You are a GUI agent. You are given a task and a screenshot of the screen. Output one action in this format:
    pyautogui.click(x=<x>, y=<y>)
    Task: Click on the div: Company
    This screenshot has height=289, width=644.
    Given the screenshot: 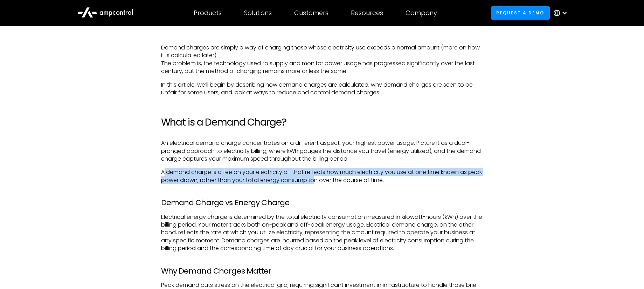 What is the action you would take?
    pyautogui.click(x=421, y=13)
    